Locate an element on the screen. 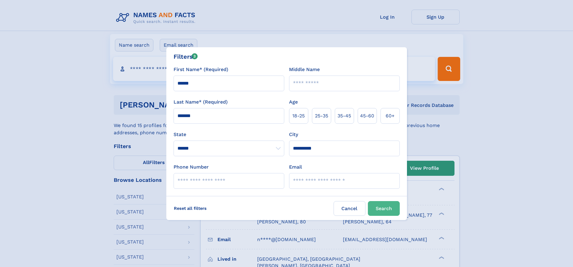  label: Reset all filters is located at coordinates (190, 208).